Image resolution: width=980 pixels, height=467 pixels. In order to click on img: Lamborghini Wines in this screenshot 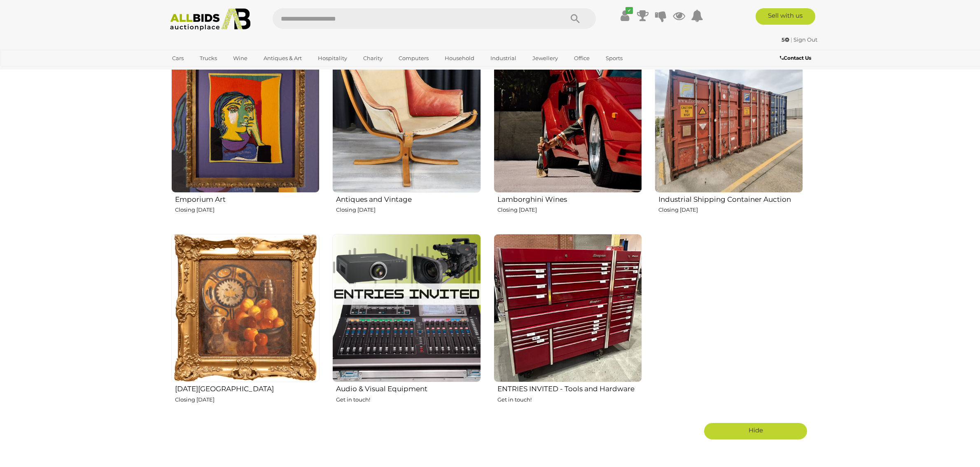, I will do `click(568, 119)`.